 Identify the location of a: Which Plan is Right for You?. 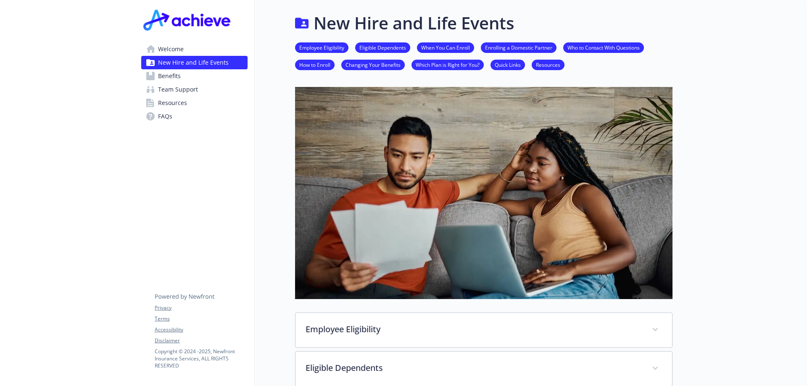
(448, 64).